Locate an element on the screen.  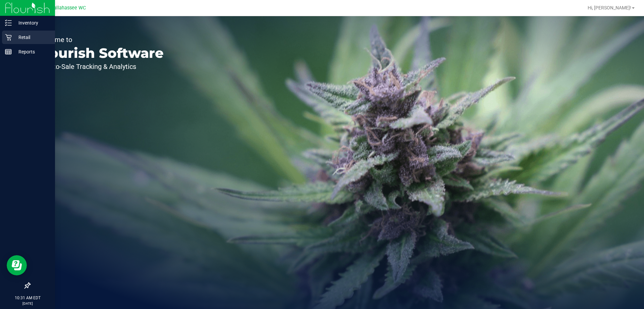
p: Retail is located at coordinates (32, 37).